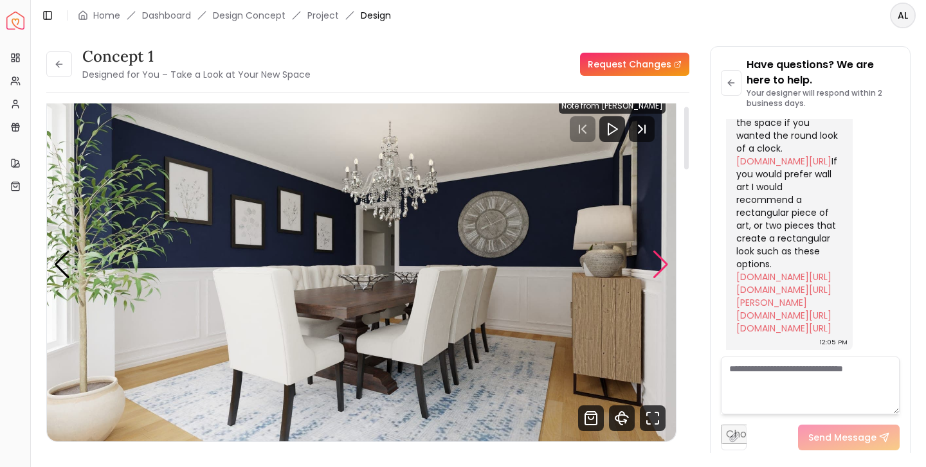 Image resolution: width=926 pixels, height=467 pixels. Describe the element at coordinates (15, 21) in the screenshot. I see `a: Spacejoy` at that location.